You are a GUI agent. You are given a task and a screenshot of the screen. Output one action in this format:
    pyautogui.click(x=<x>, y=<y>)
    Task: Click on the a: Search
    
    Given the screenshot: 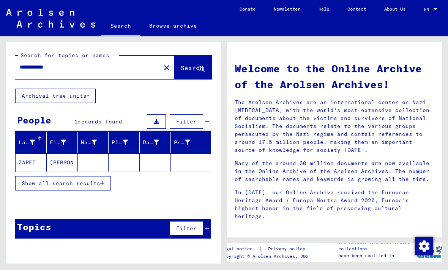 What is the action you would take?
    pyautogui.click(x=121, y=27)
    